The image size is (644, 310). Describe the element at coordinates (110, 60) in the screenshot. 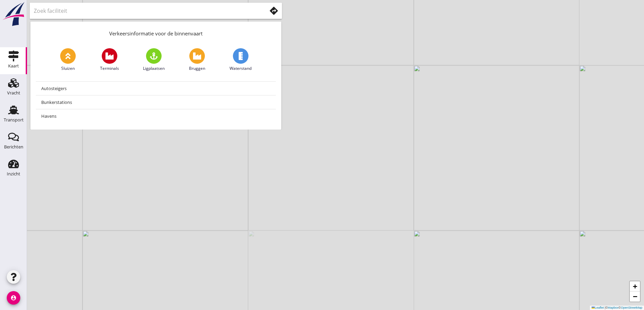

I see `a: Terminals` at that location.